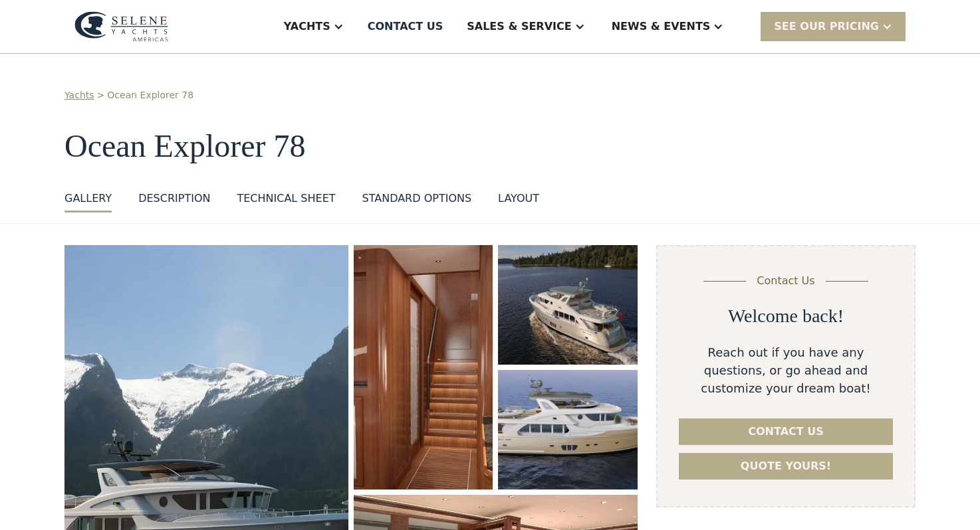 The width and height of the screenshot is (980, 530). Describe the element at coordinates (518, 26) in the screenshot. I see `div: Sales & Service` at that location.